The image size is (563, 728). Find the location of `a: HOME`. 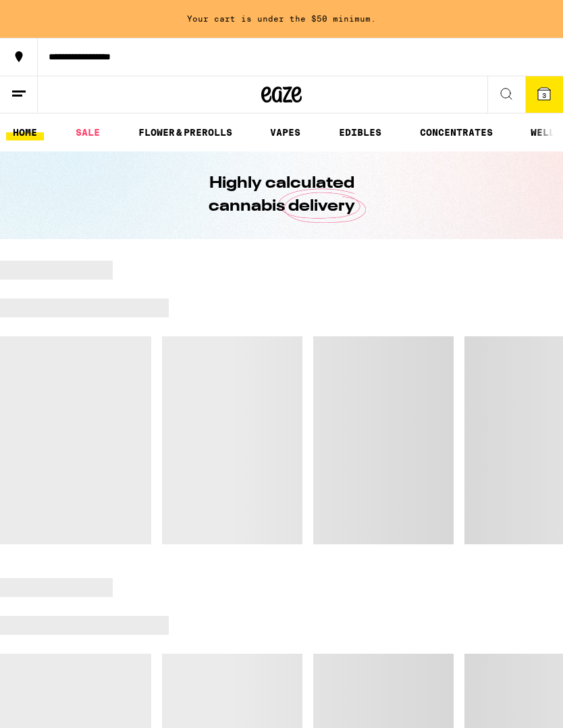

a: HOME is located at coordinates (25, 132).